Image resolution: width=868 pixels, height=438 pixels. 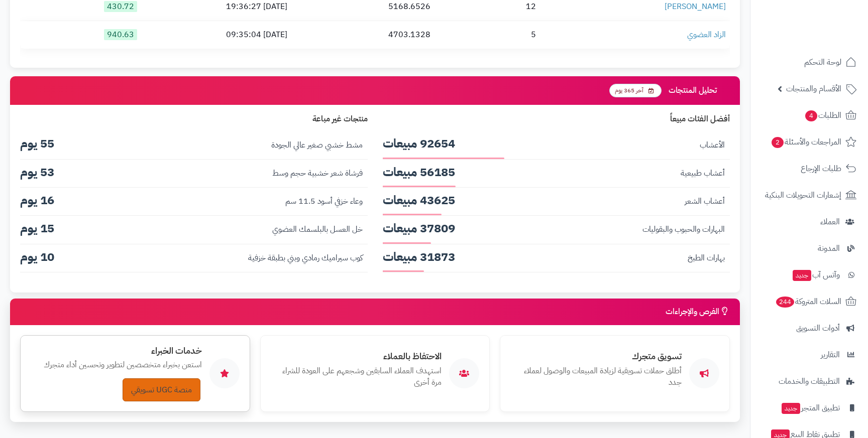 What do you see at coordinates (419, 228) in the screenshot?
I see `span: 37809 مبيعات` at bounding box center [419, 228].